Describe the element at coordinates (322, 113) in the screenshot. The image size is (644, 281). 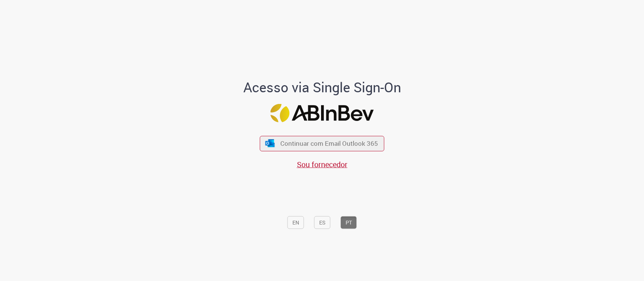
I see `img: Logo ABInBev` at that location.